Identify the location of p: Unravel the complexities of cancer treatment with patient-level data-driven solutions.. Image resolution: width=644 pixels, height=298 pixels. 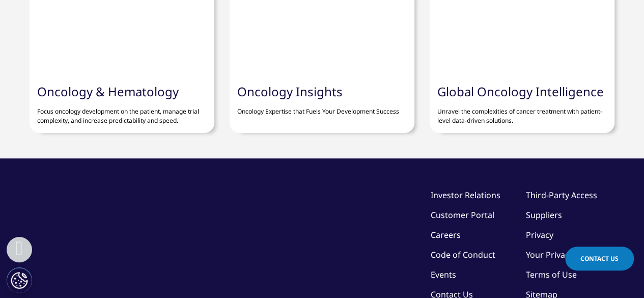
(522, 112).